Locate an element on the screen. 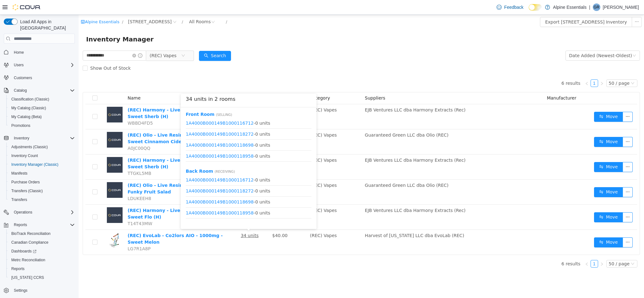  span: Settings is located at coordinates (43, 290).